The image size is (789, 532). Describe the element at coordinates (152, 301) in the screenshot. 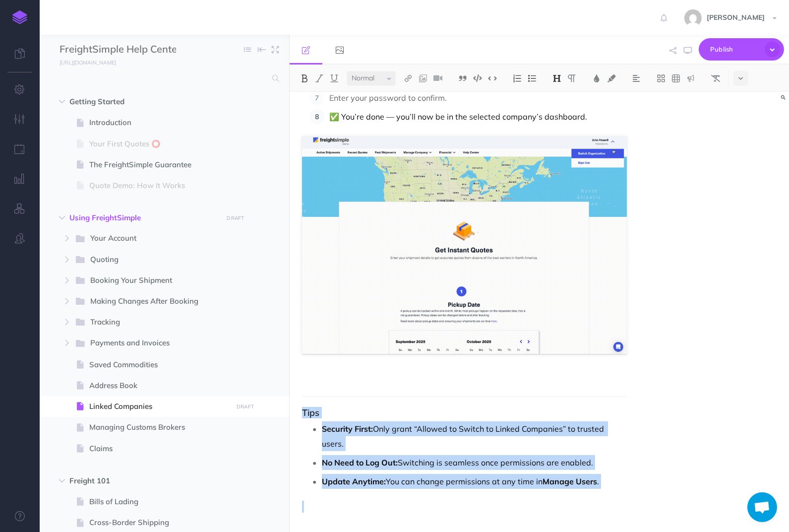

I see `span: Making Changes After Booking` at that location.